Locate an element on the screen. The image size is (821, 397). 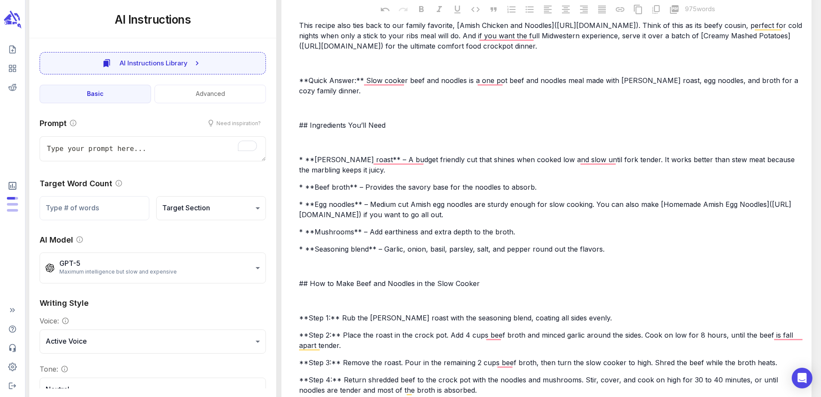
button: Advanced is located at coordinates (210, 94).